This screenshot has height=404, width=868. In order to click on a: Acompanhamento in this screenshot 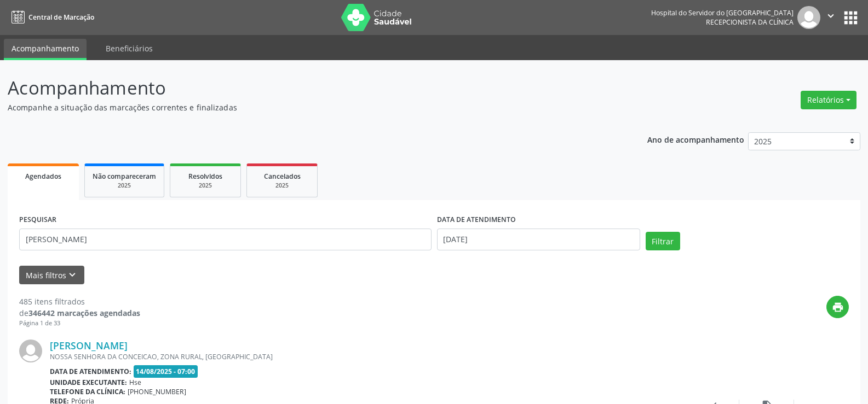, I will do `click(45, 49)`.